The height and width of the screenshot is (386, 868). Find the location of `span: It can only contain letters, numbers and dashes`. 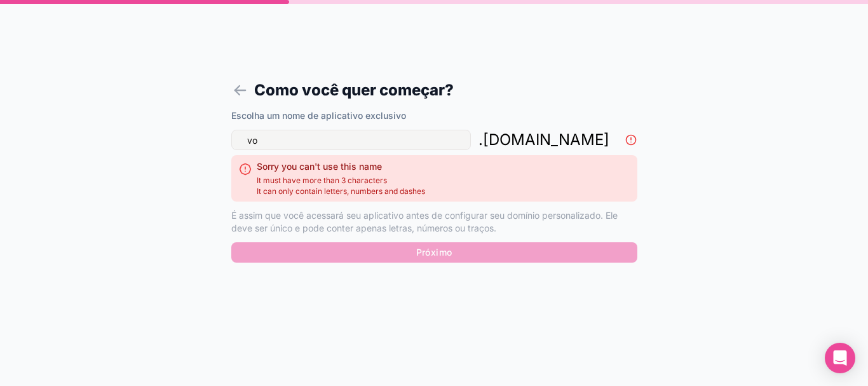

span: It can only contain letters, numbers and dashes is located at coordinates (340, 192).